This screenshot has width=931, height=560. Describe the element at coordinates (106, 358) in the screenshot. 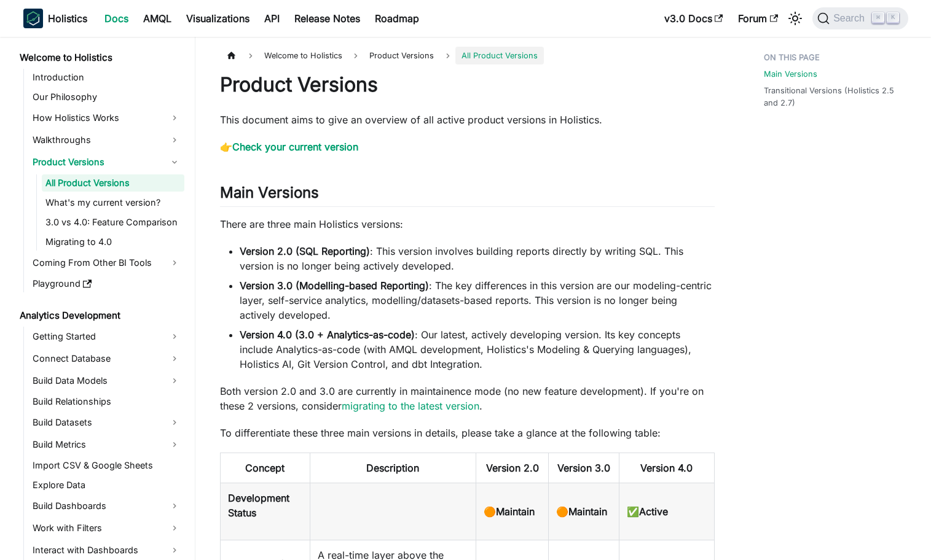

I see `a: Connect Database` at that location.